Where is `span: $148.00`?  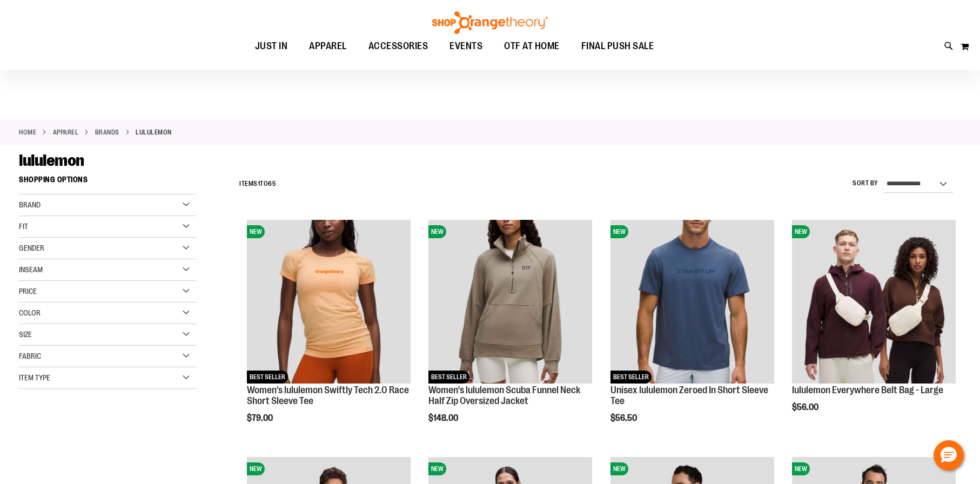 span: $148.00 is located at coordinates (444, 418).